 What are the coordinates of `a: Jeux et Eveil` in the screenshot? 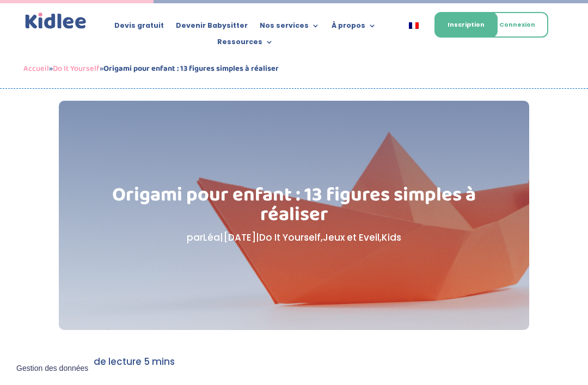 It's located at (351, 237).